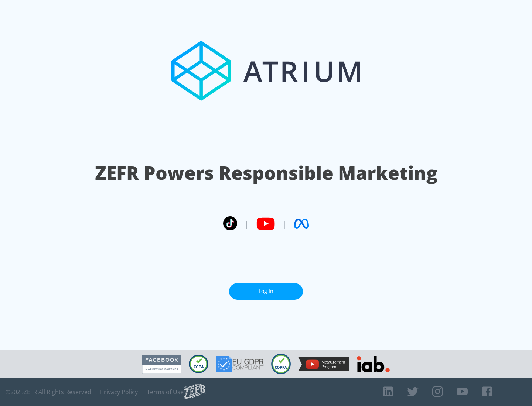 This screenshot has height=406, width=532. I want to click on img: IAB, so click(373, 364).